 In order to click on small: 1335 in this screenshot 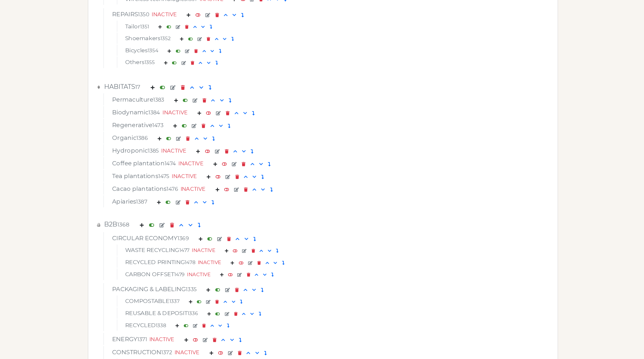, I will do `click(191, 290)`.